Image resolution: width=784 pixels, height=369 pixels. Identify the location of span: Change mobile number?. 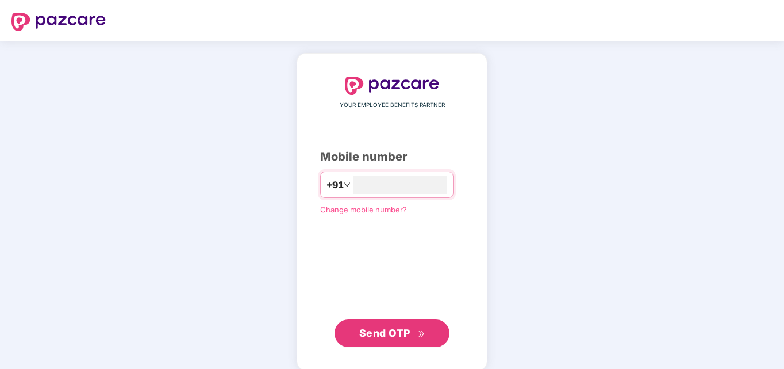
(363, 209).